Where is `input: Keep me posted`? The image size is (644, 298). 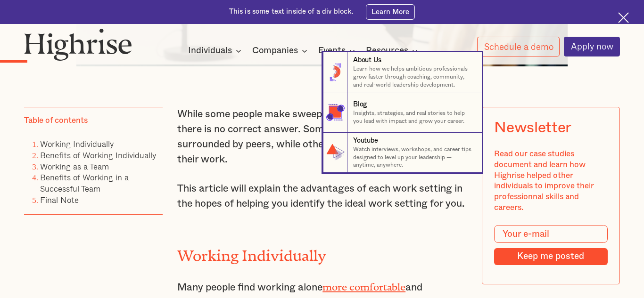 input: Keep me posted is located at coordinates (550, 257).